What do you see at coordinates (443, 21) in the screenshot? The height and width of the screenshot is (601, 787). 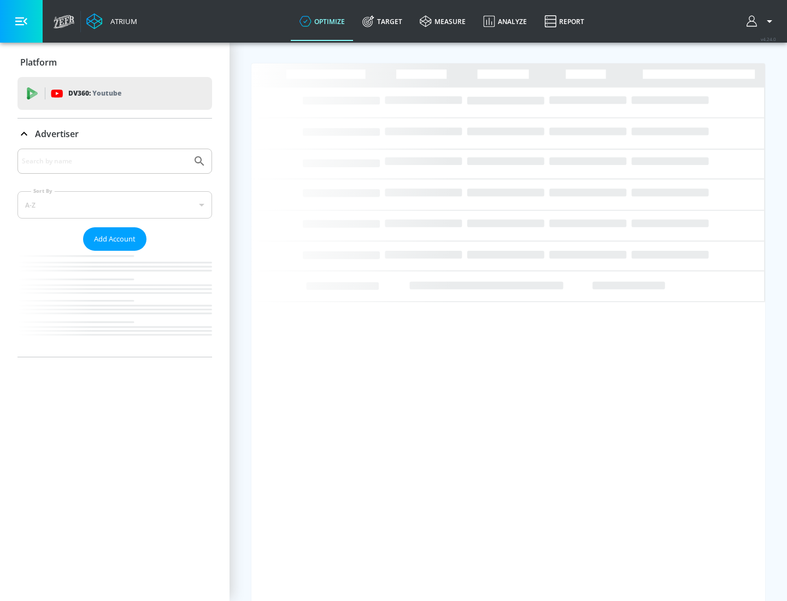 I see `a: measure` at bounding box center [443, 21].